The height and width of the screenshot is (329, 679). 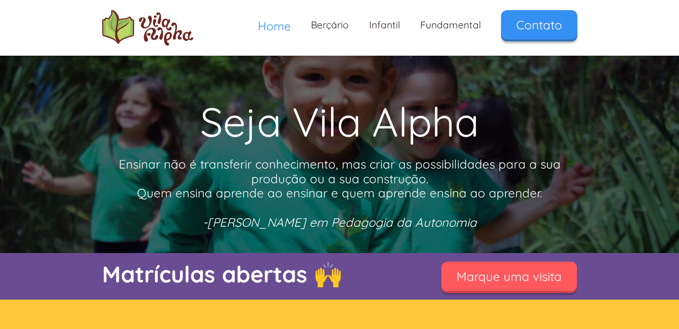 I want to click on span: Home, so click(x=274, y=26).